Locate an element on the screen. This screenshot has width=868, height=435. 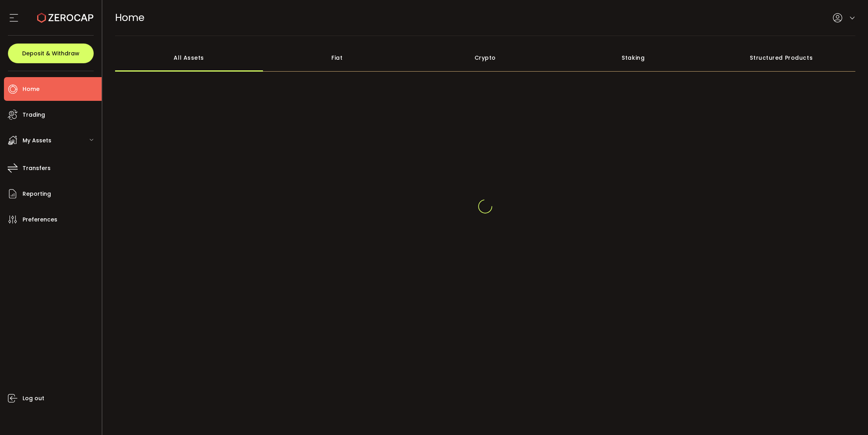
div: Staking is located at coordinates (633, 58).